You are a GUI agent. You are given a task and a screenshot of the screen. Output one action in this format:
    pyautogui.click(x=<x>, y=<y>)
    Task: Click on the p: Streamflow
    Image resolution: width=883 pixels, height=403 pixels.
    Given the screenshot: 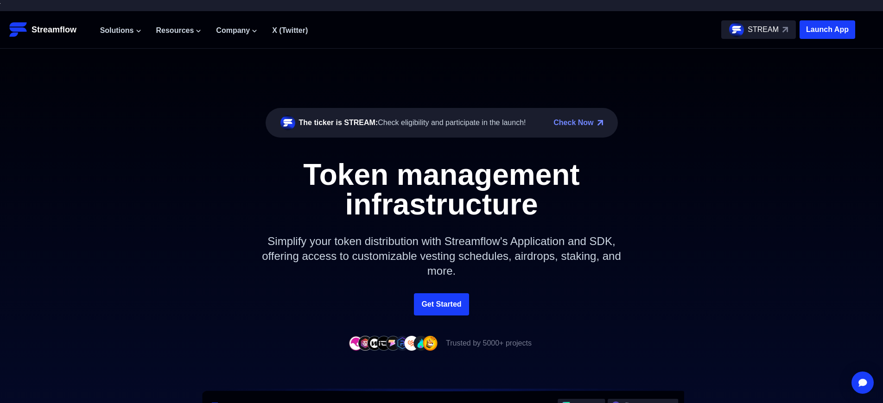 What is the action you would take?
    pyautogui.click(x=54, y=30)
    